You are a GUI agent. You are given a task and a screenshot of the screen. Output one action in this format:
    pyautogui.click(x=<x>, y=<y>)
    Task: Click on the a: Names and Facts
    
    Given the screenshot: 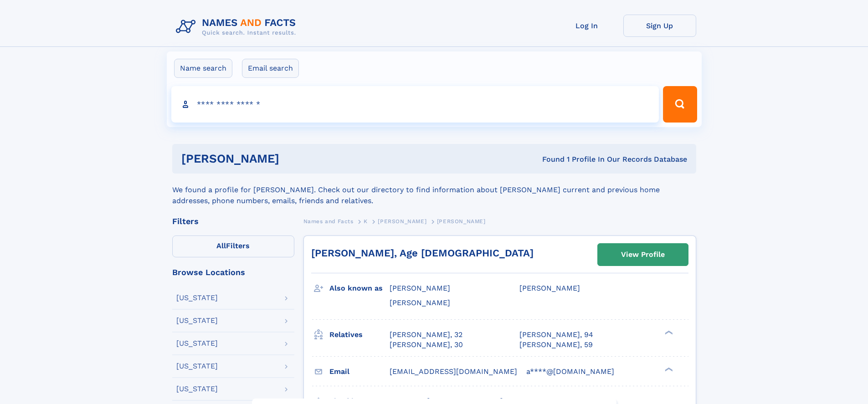 What is the action you would take?
    pyautogui.click(x=329, y=221)
    